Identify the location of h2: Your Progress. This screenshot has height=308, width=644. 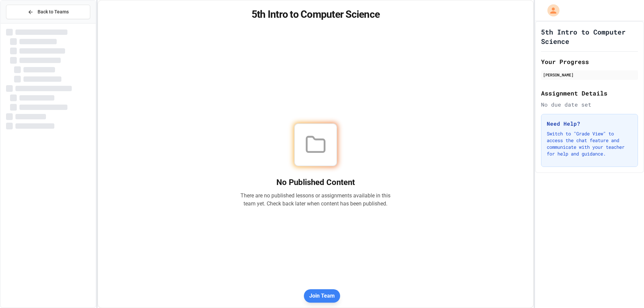
(589, 62).